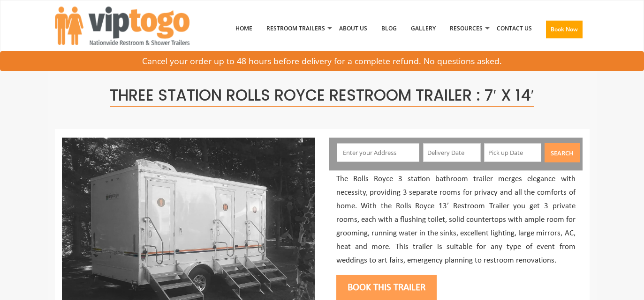 The image size is (644, 300). Describe the element at coordinates (423, 29) in the screenshot. I see `a: Gallery` at that location.